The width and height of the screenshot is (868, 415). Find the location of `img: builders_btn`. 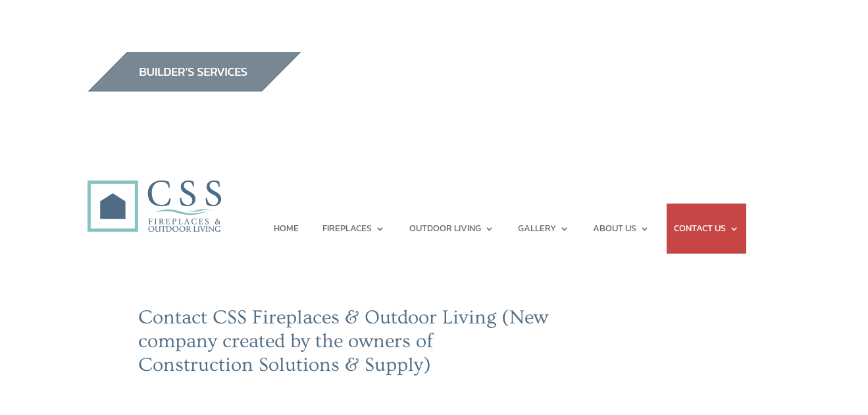

img: builders_btn is located at coordinates (194, 72).